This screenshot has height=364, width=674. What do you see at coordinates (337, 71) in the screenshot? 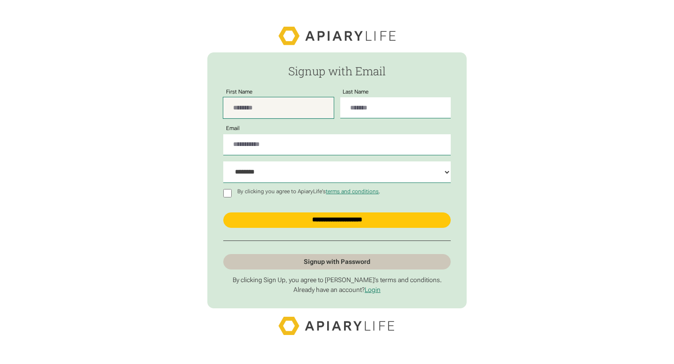
I see `h2: Signup with Email` at bounding box center [337, 71].